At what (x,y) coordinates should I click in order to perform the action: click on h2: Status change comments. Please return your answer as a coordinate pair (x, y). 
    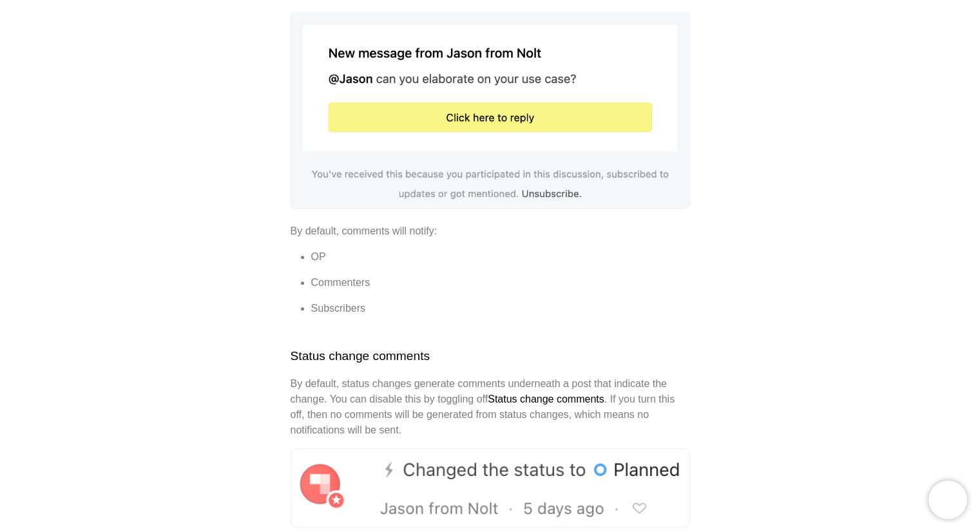
    Looking at the image, I should click on (490, 356).